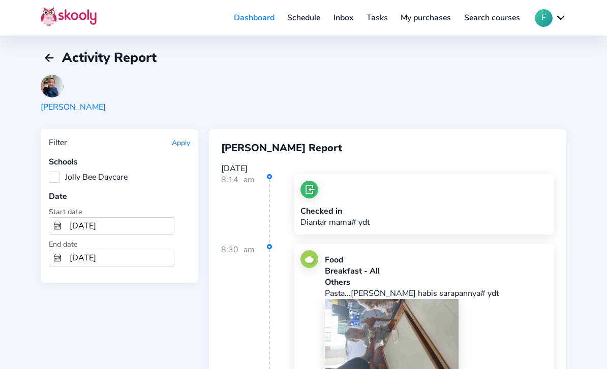 The height and width of the screenshot is (369, 607). I want to click on label: Jolly Bee Daycare, so click(88, 177).